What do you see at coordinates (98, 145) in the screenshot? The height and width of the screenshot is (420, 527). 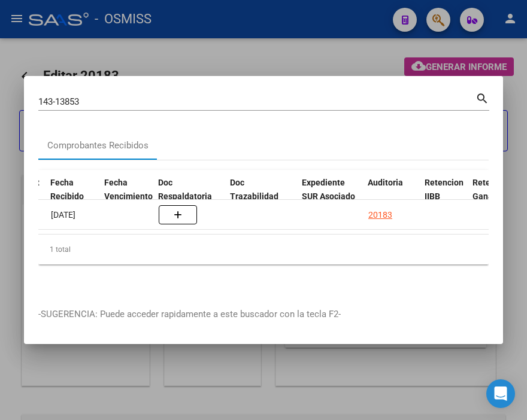 I see `div: Comprobantes Recibidos` at bounding box center [98, 145].